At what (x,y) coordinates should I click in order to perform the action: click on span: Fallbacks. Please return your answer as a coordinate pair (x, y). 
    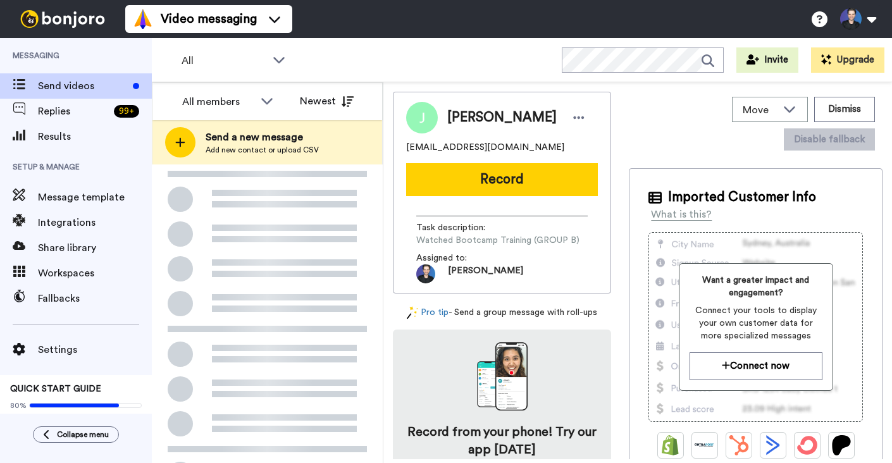
    Looking at the image, I should click on (95, 298).